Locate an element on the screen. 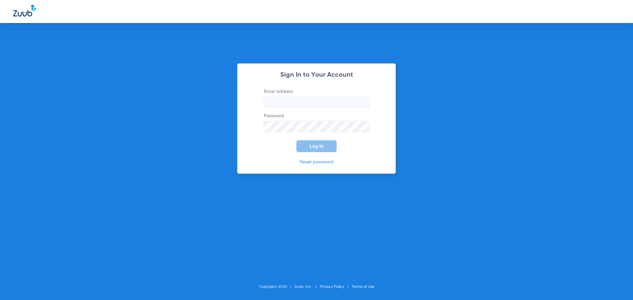 This screenshot has height=300, width=633. label: Email address is located at coordinates (316, 98).